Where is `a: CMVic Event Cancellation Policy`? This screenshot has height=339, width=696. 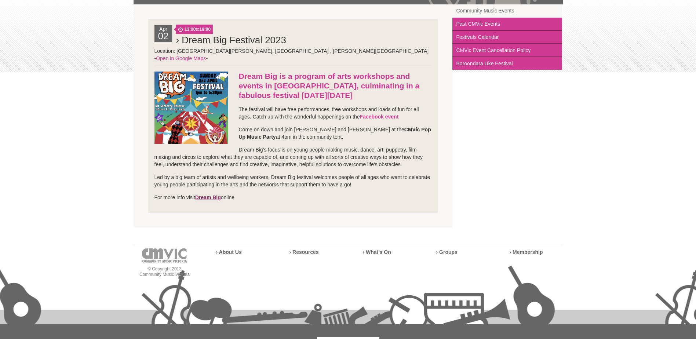
a: CMVic Event Cancellation Policy is located at coordinates (507, 51).